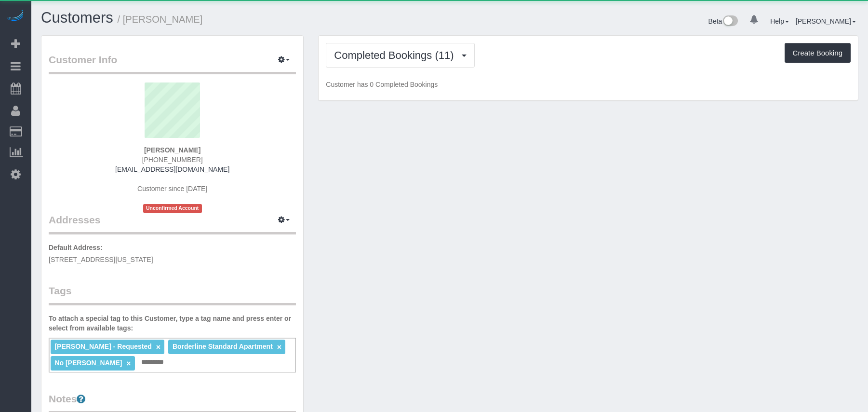  What do you see at coordinates (223, 346) in the screenshot?
I see `span: Borderline Standard Apartment` at bounding box center [223, 346].